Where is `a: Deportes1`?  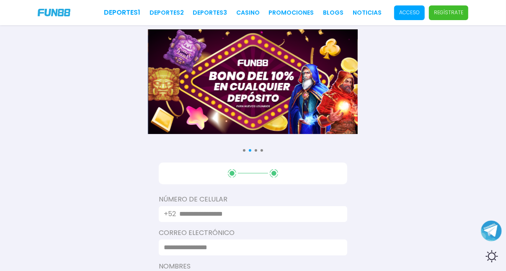
a: Deportes1 is located at coordinates (122, 13).